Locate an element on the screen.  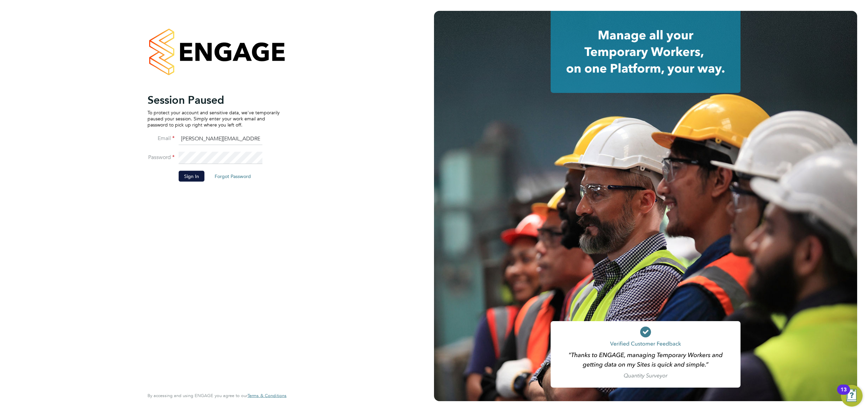
a: Terms & Conditions is located at coordinates (267, 396).